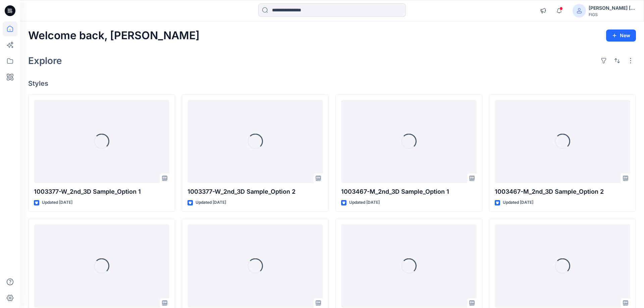 This screenshot has width=644, height=308. What do you see at coordinates (579, 10) in the screenshot?
I see `svg: avatar` at bounding box center [579, 10].